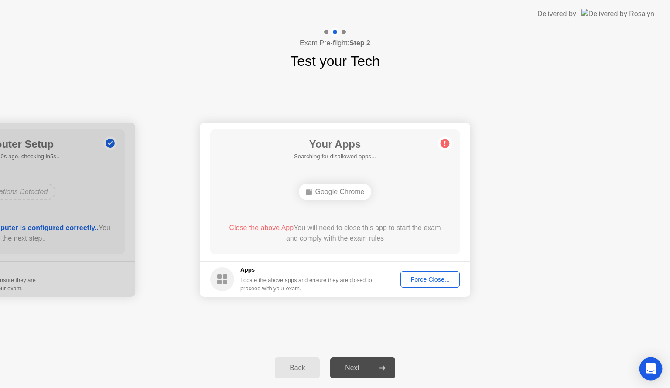 This screenshot has height=388, width=670. I want to click on div: Locate the above apps and ensure they are closed to proceed with your exam., so click(306, 284).